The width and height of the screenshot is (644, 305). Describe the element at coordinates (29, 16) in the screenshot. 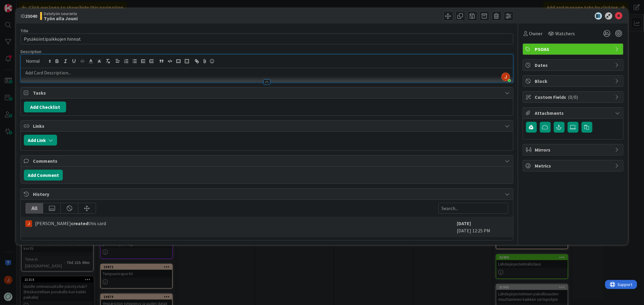

I see `span: ID` at that location.